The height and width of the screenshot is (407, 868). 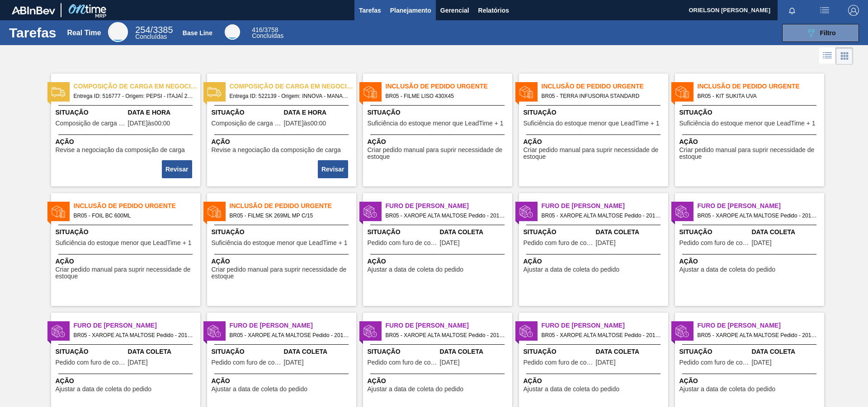 What do you see at coordinates (149, 123) in the screenshot?
I see `span: 14/07/2021,[object Object]` at bounding box center [149, 123].